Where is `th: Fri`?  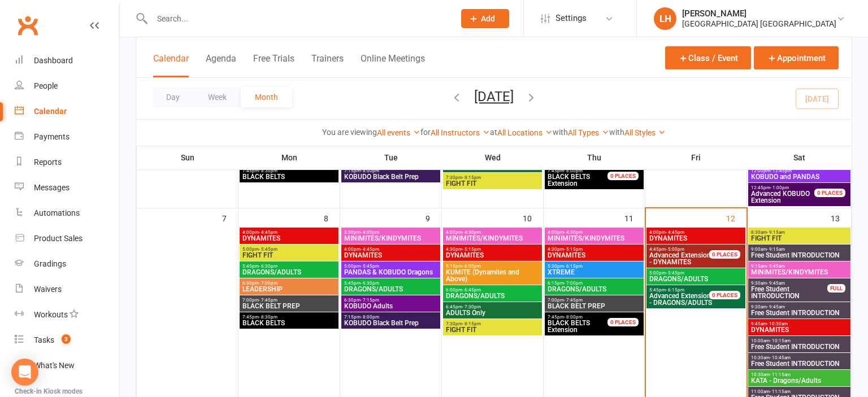 th: Fri is located at coordinates (696, 158).